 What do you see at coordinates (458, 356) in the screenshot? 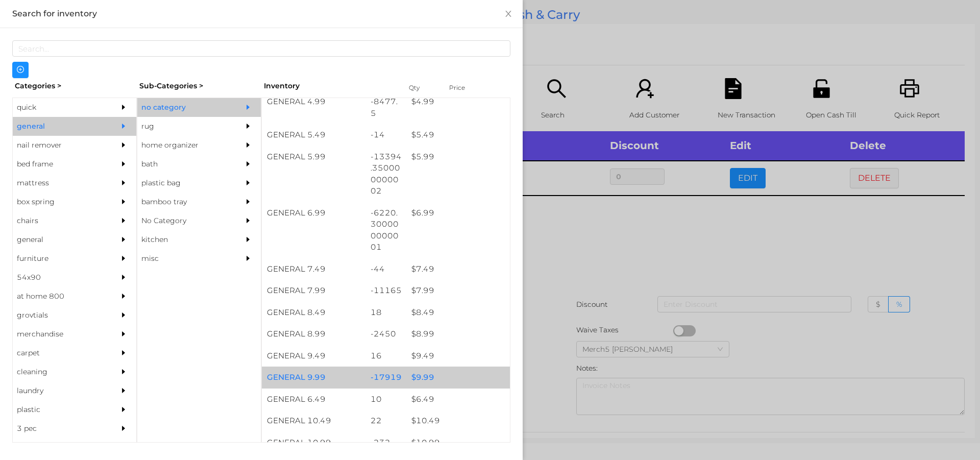
I see `div: $ 9.49` at bounding box center [458, 356].